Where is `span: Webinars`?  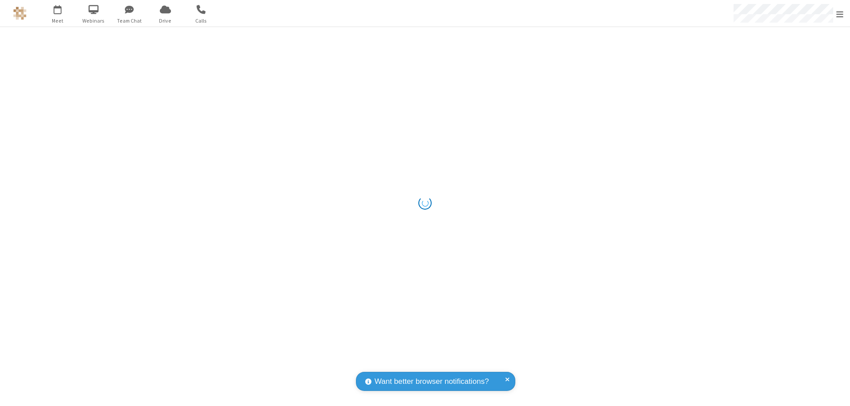 span: Webinars is located at coordinates (93, 21).